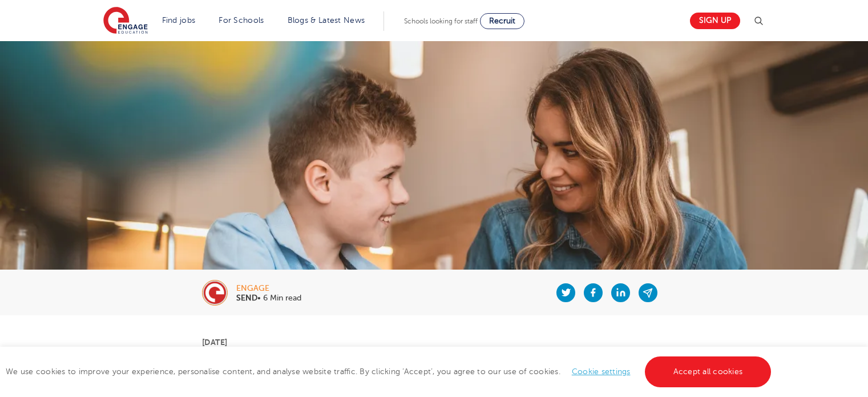 This screenshot has width=868, height=397. I want to click on div: engage, so click(269, 289).